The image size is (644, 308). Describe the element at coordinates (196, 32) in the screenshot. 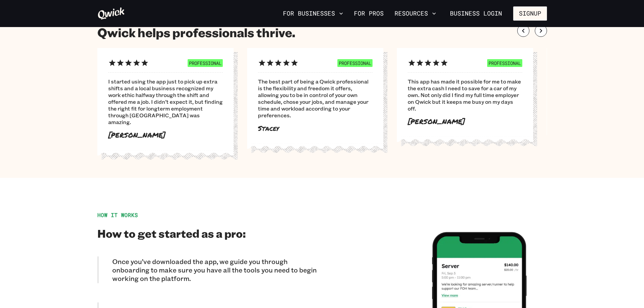

I see `h1: Qwick helps professionals thrive.` at that location.